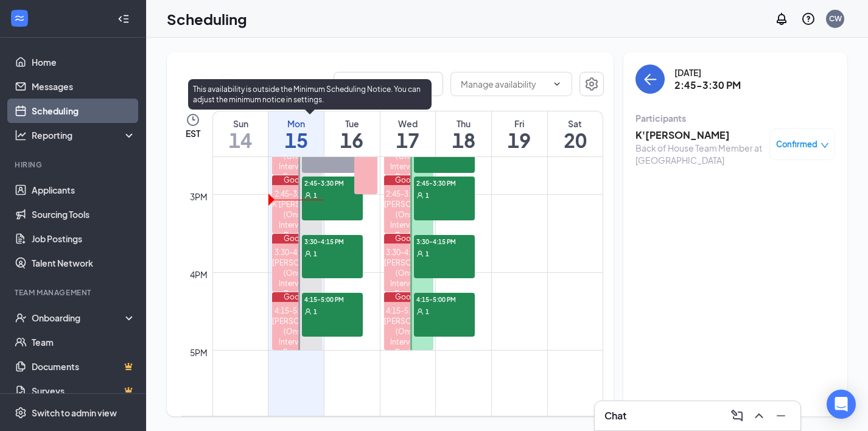 This screenshot has height=431, width=868. I want to click on h1: 17, so click(408, 140).